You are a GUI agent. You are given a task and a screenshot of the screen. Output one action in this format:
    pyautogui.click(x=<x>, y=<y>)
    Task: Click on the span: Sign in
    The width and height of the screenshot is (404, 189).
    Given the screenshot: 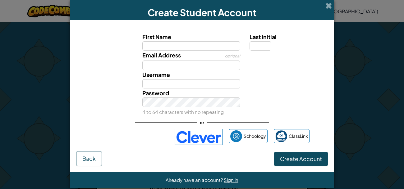 What is the action you would take?
    pyautogui.click(x=231, y=180)
    